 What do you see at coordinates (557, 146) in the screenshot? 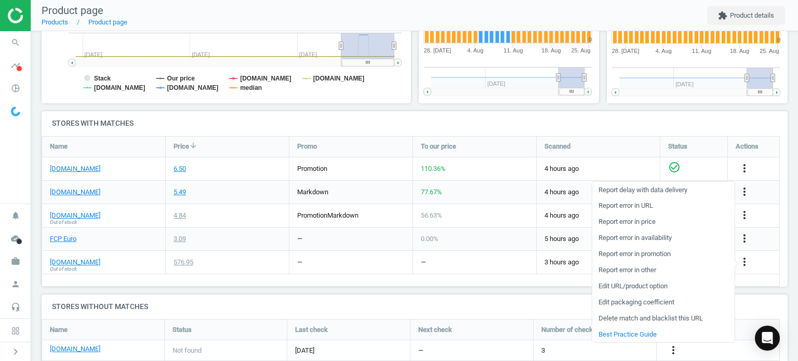
I see `span: Scanned` at bounding box center [557, 146].